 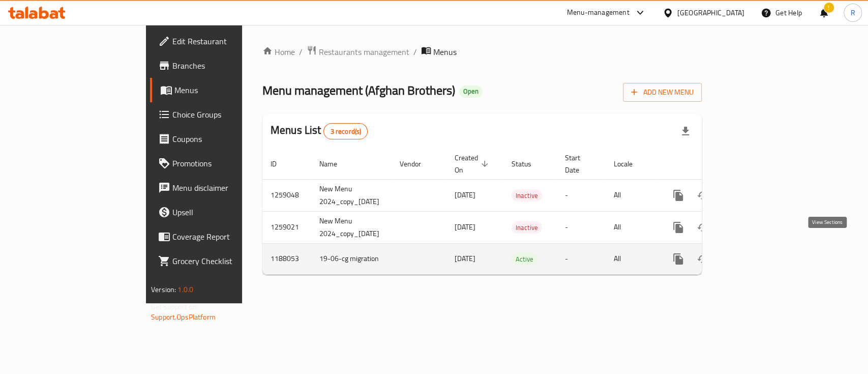 What do you see at coordinates (473, 163) in the screenshot?
I see `span: Created On` at bounding box center [473, 163].